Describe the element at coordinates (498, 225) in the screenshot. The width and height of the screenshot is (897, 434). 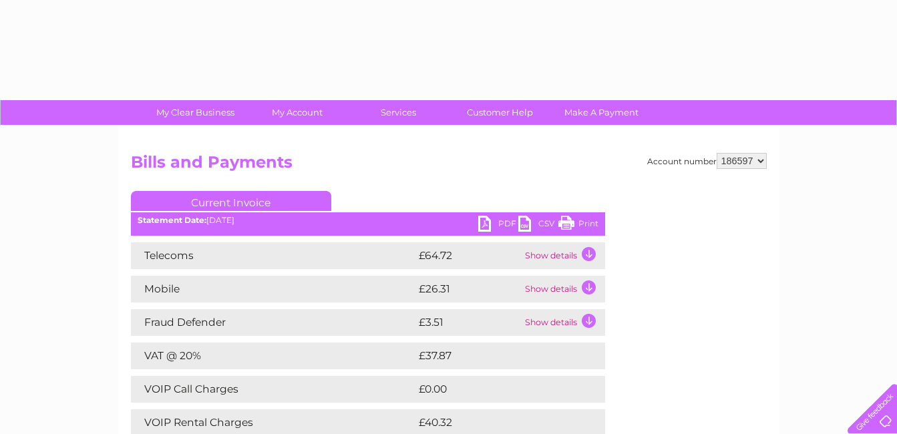
I see `a: PDF` at that location.